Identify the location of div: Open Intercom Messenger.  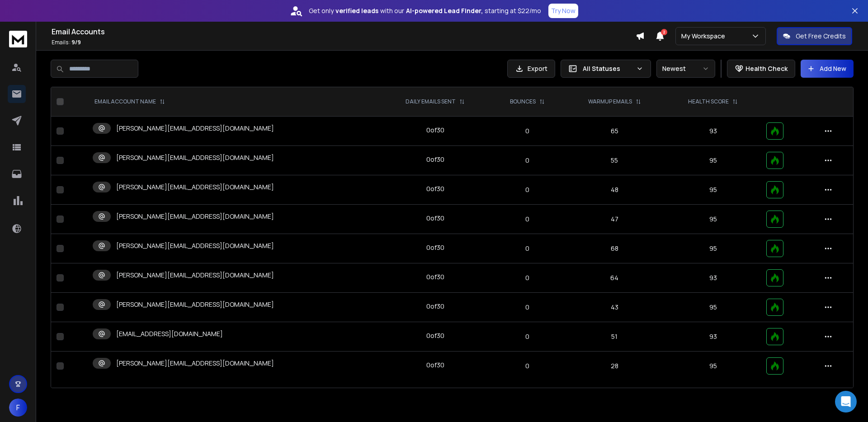
(846, 402).